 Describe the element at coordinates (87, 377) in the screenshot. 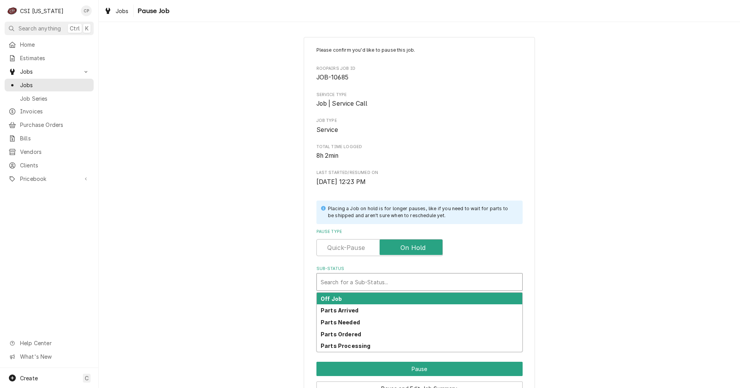

I see `span: C` at that location.